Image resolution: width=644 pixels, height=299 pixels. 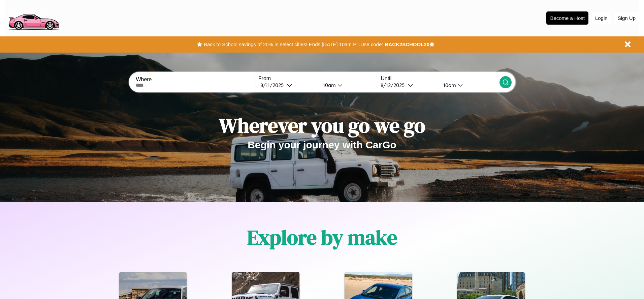 What do you see at coordinates (273, 85) in the screenshot?
I see `div: 8 / 11 / 2025` at bounding box center [273, 85].